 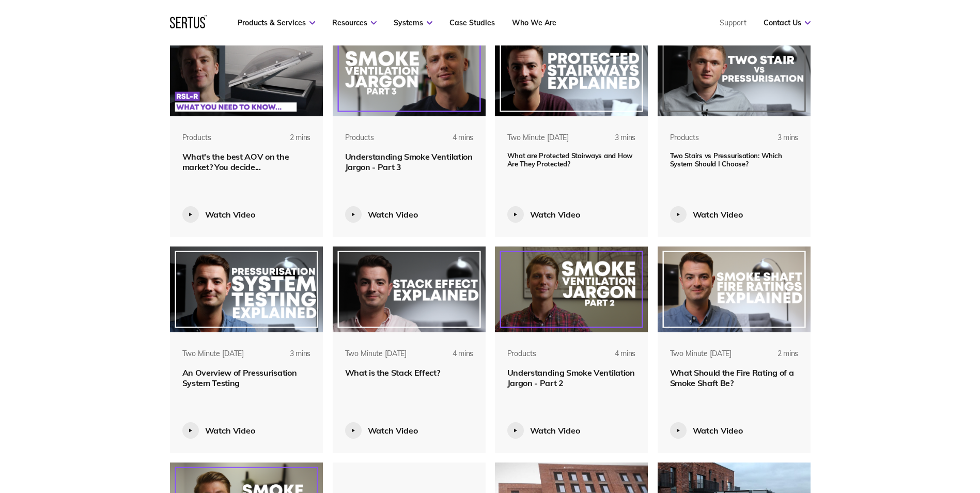 I want to click on span: An Overview of Pressurisation System Testing, so click(x=240, y=377).